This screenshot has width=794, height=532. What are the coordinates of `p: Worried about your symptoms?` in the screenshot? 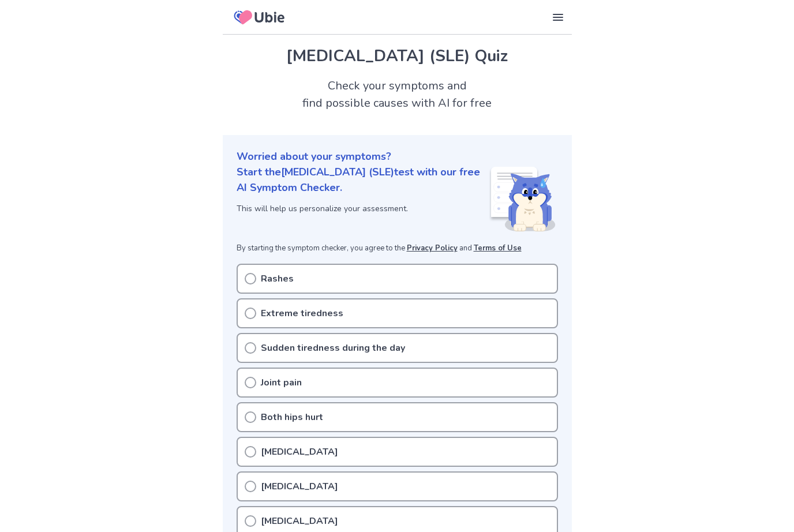 It's located at (397, 156).